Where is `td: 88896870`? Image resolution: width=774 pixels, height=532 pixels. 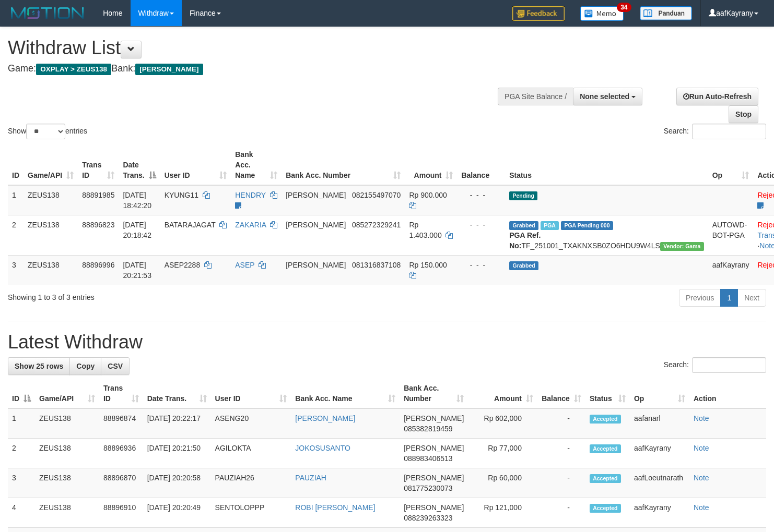 td: 88896870 is located at coordinates (121, 484).